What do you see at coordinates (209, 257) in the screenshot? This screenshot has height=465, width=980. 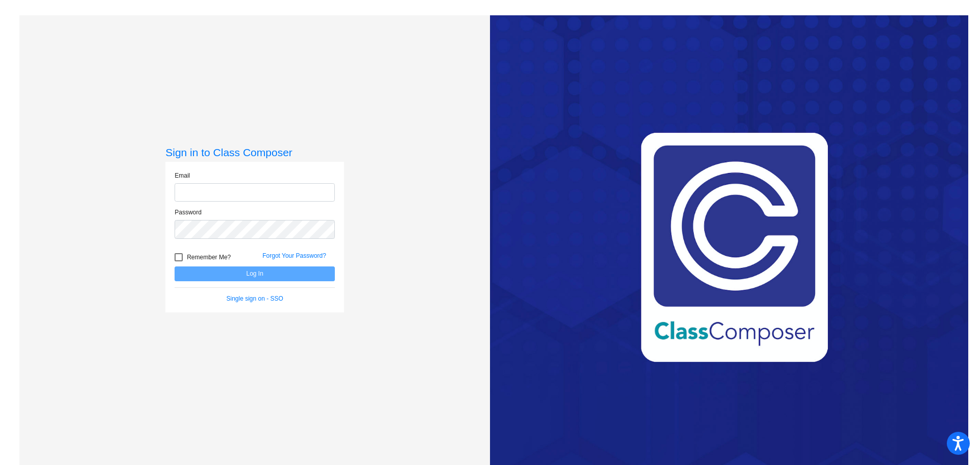 I see `span: Remember Me?` at bounding box center [209, 257].